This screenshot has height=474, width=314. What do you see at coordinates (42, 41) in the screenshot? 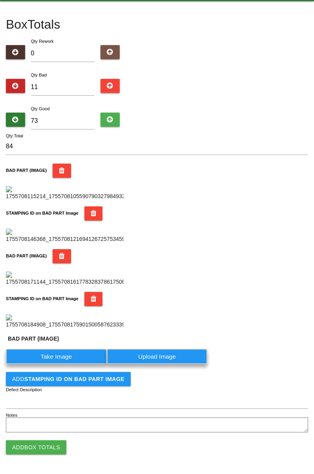
I see `label: Qty Rework` at bounding box center [42, 41].